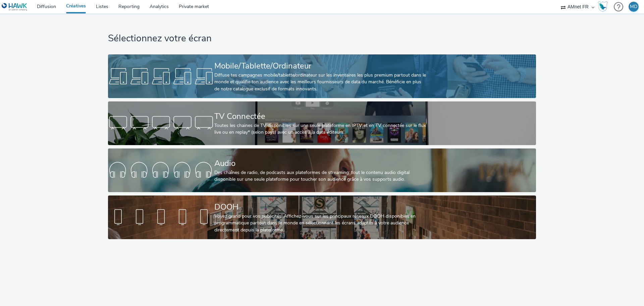 The height and width of the screenshot is (306, 644). Describe the element at coordinates (322, 76) in the screenshot. I see `a: Mobile/Tablette/OrdinateurDiffuse tes campagnes mobile/tablette/ordinateur sur les inventaires le...` at that location.